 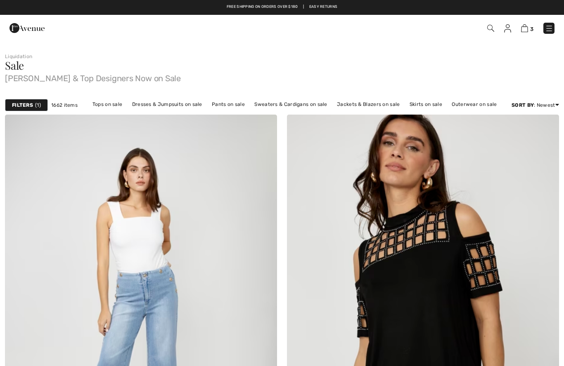 What do you see at coordinates (527, 28) in the screenshot?
I see `a: 3` at bounding box center [527, 28].